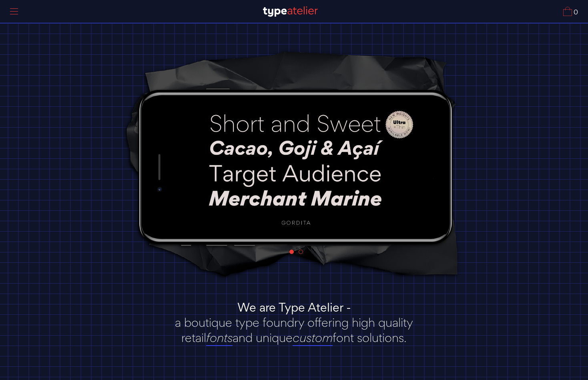  Describe the element at coordinates (313, 338) in the screenshot. I see `a: custom` at that location.